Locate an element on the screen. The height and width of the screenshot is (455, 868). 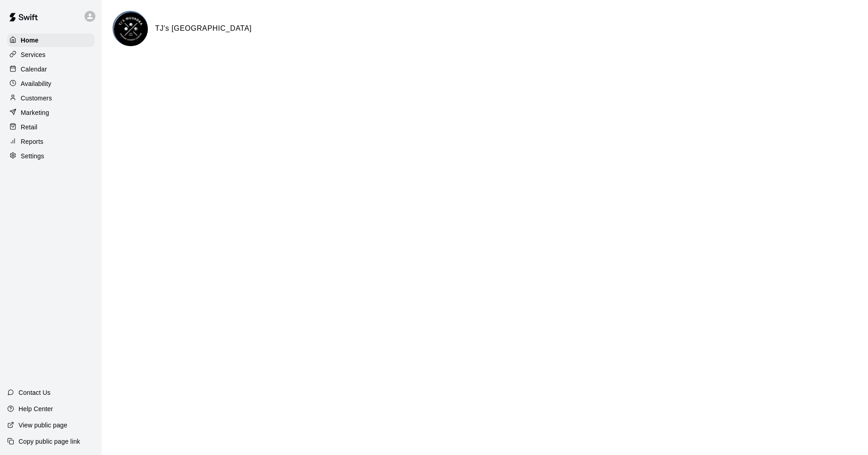
div: Home is located at coordinates (50, 41).